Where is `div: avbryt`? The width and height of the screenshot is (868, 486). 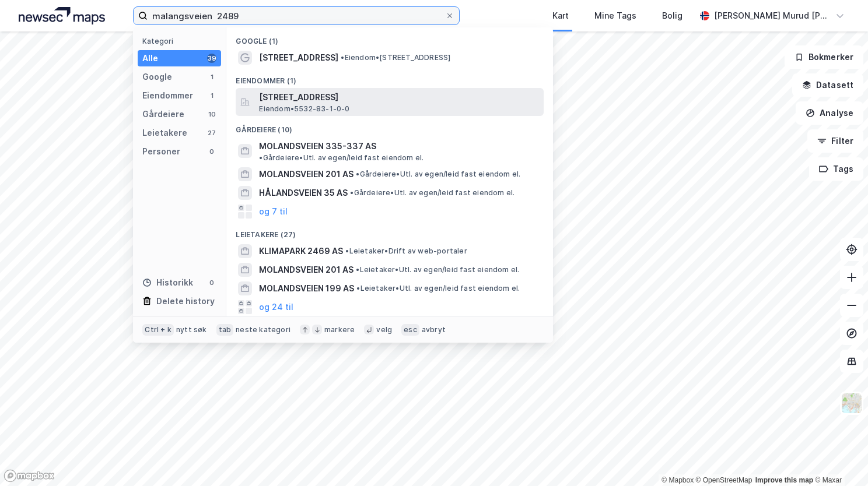
div: avbryt is located at coordinates (434, 330).